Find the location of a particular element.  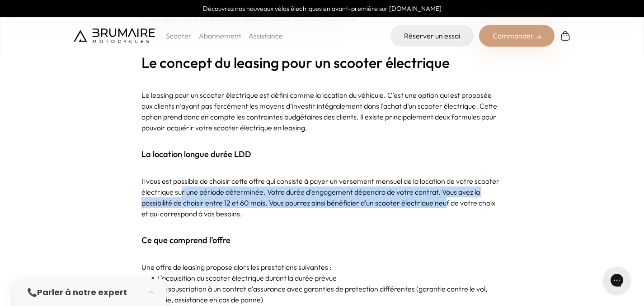

p: Scooter is located at coordinates (179, 36).